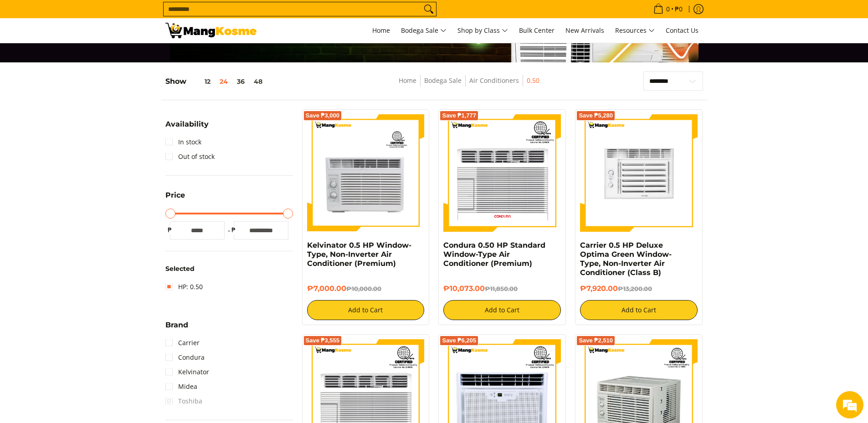 The width and height of the screenshot is (868, 423). What do you see at coordinates (635, 30) in the screenshot?
I see `a: Resources` at bounding box center [635, 30].